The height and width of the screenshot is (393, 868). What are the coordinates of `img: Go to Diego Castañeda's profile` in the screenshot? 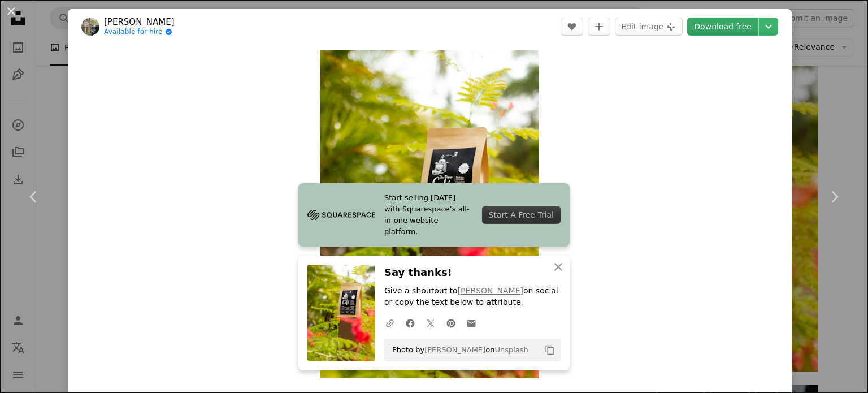 It's located at (90, 27).